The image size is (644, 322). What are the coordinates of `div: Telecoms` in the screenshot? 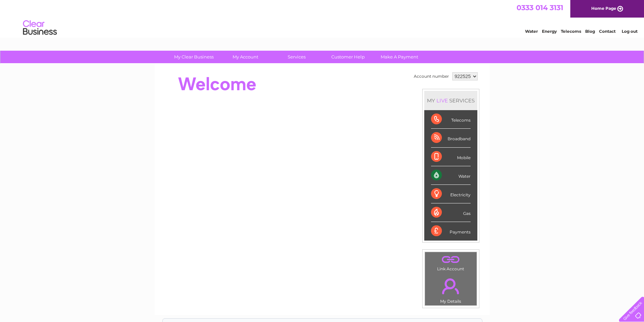 It's located at (451, 119).